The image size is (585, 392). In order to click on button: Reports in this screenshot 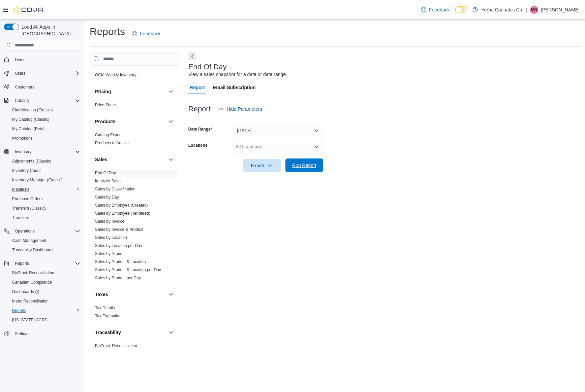, I will do `click(22, 264)`.